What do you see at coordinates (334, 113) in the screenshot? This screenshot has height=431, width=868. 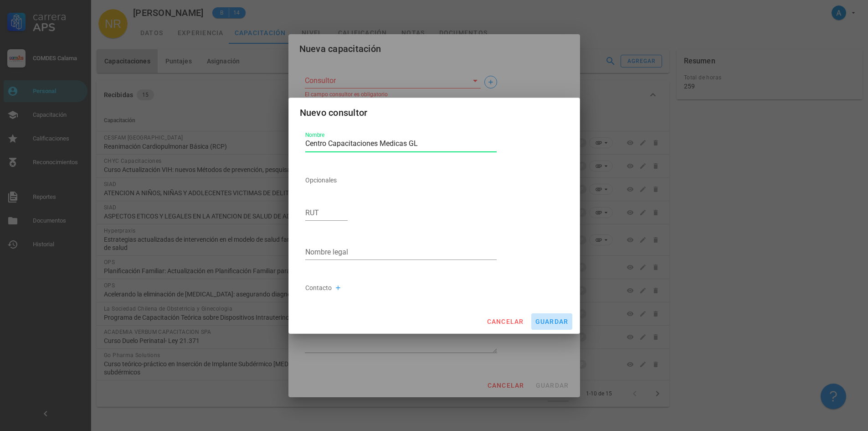 I see `div: Nuevo consultor` at bounding box center [334, 113].